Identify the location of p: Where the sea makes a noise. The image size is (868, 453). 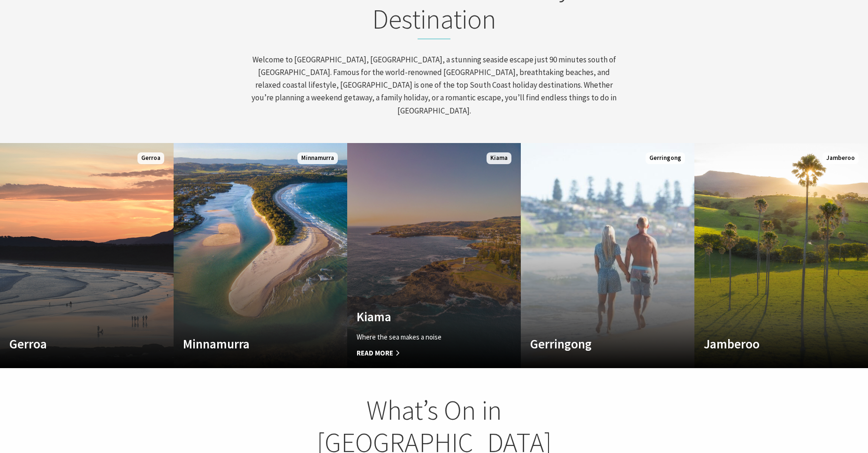
(420, 337).